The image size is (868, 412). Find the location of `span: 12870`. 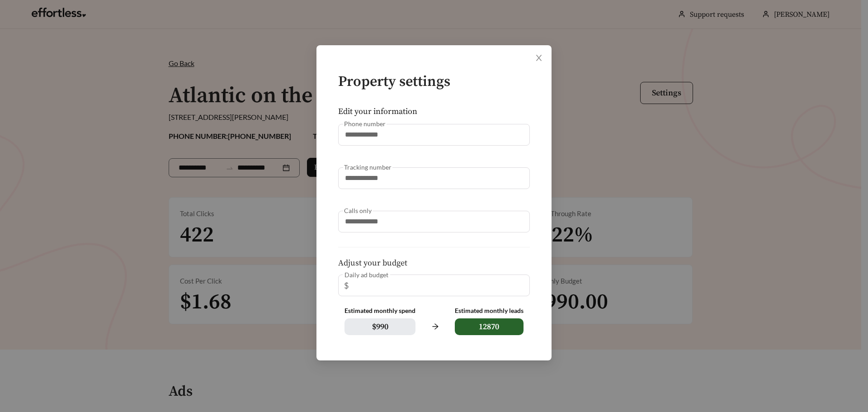

span: 12870 is located at coordinates (490, 327).